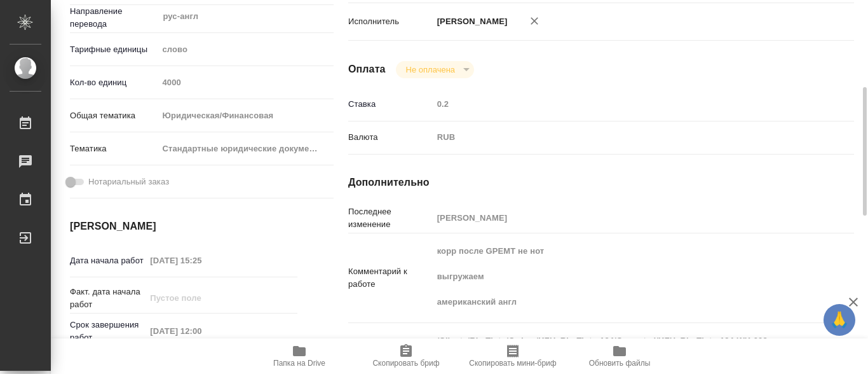 This screenshot has width=868, height=374. Describe the element at coordinates (300, 363) in the screenshot. I see `span: Папка на Drive` at that location.